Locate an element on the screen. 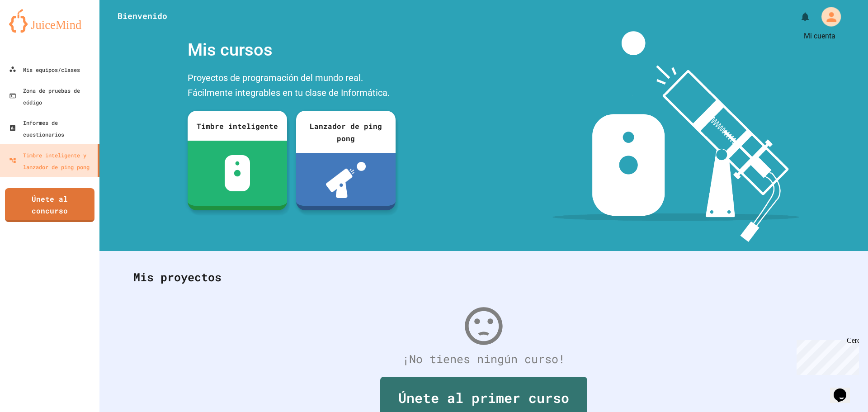 This screenshot has height=412, width=868. font: Lanzador de ping pong is located at coordinates (346, 132).